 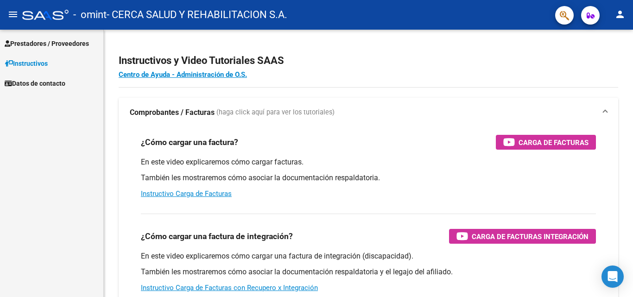 I want to click on a: Centro de Ayuda - Administración de O.S., so click(x=183, y=75).